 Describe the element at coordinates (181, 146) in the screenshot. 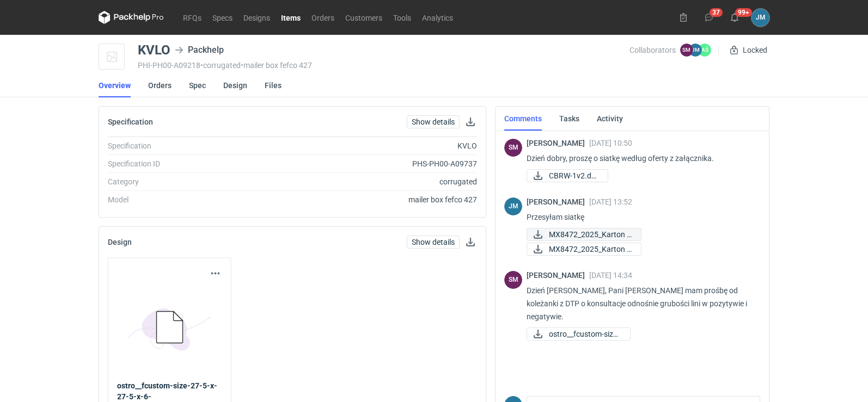

I see `div: Specification` at that location.